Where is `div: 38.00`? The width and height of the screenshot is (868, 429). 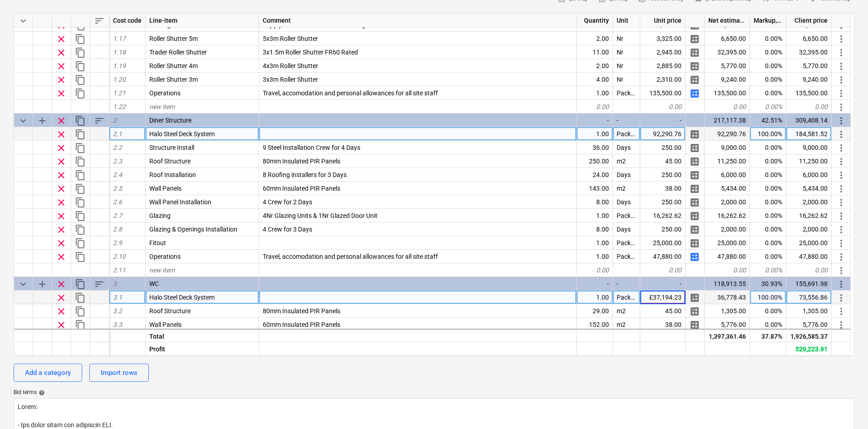
div: 38.00 is located at coordinates (663, 324).